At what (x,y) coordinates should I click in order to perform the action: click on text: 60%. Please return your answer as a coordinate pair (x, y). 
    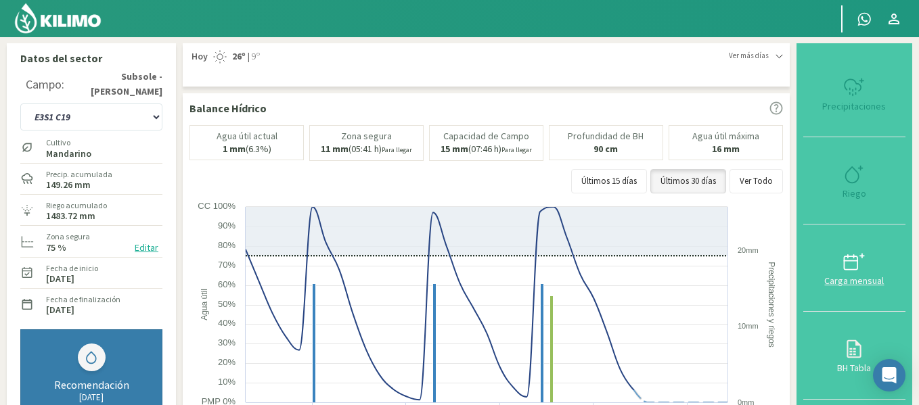
    Looking at the image, I should click on (227, 284).